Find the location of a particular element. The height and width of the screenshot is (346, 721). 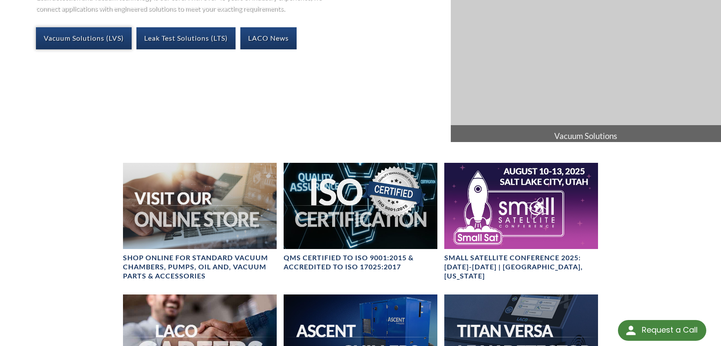

a: ISO Certification headerQMS CERTIFIED to ISO 9001:2015 & Accredited to ISO 17025:2017 is located at coordinates (360, 217).